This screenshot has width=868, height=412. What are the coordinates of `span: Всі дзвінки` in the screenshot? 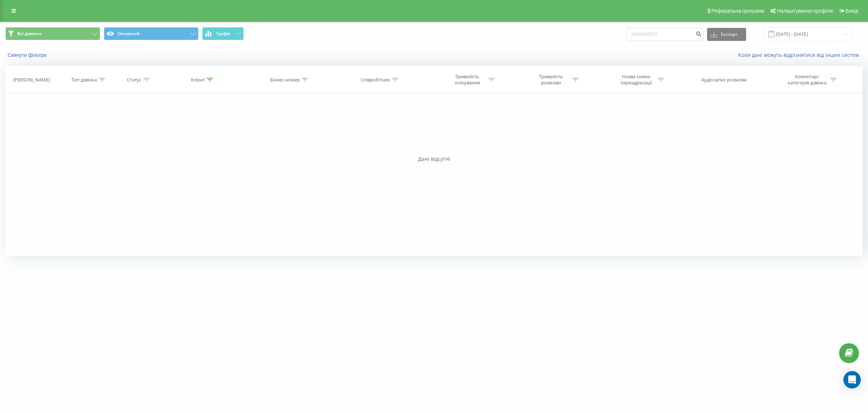 It's located at (30, 34).